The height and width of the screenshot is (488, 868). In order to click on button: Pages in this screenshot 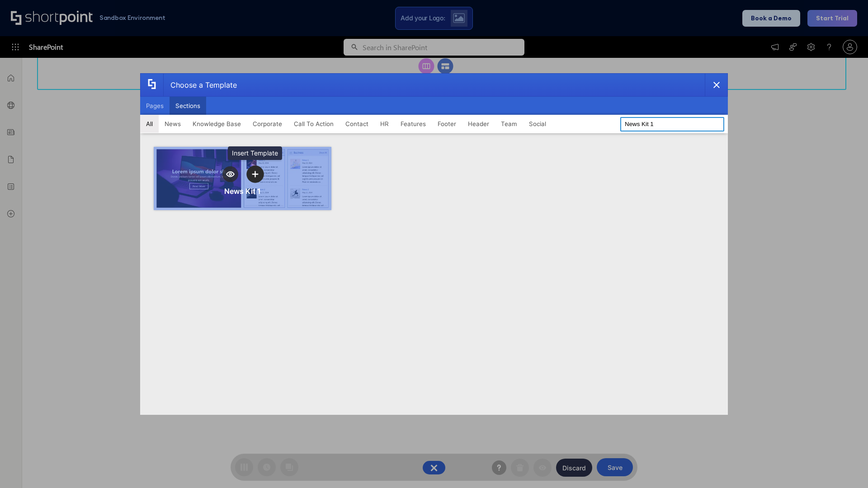, I will do `click(155, 106)`.